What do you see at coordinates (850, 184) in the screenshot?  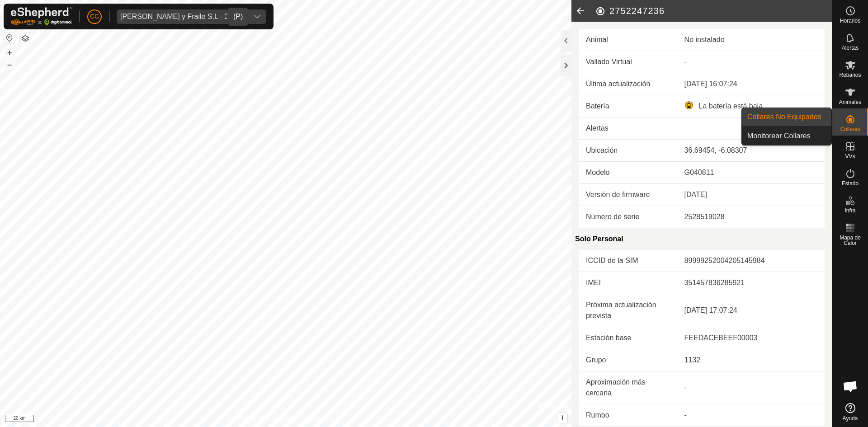 I see `span: Estado` at bounding box center [850, 184].